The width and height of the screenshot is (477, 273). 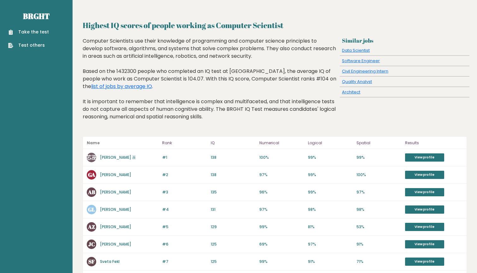 I want to click on a: Sveta Fekl, so click(x=110, y=261).